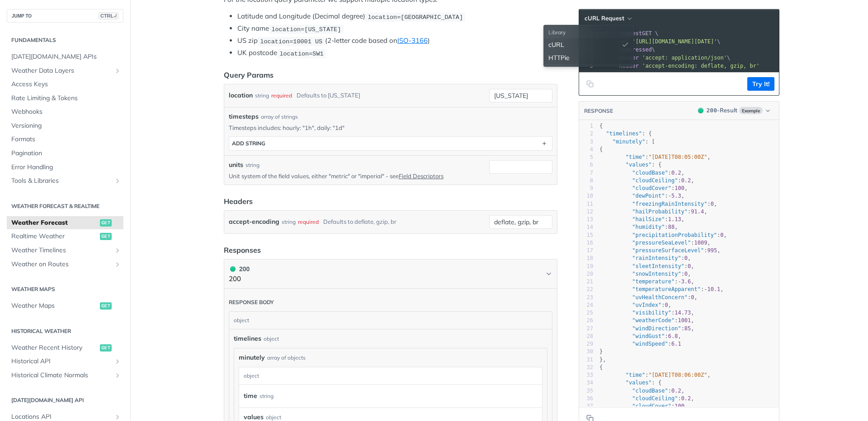 This screenshot has height=421, width=868. I want to click on li: US zip (2-letter code based on ), so click(398, 41).